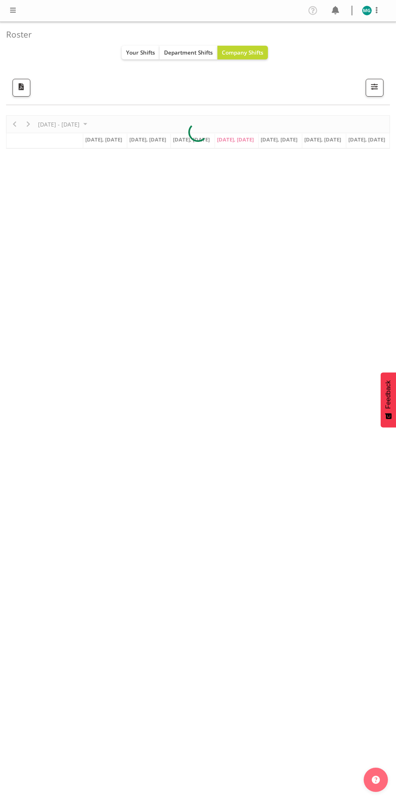 This screenshot has height=800, width=396. What do you see at coordinates (389, 400) in the screenshot?
I see `button: Feedback - Show survey` at bounding box center [389, 400].